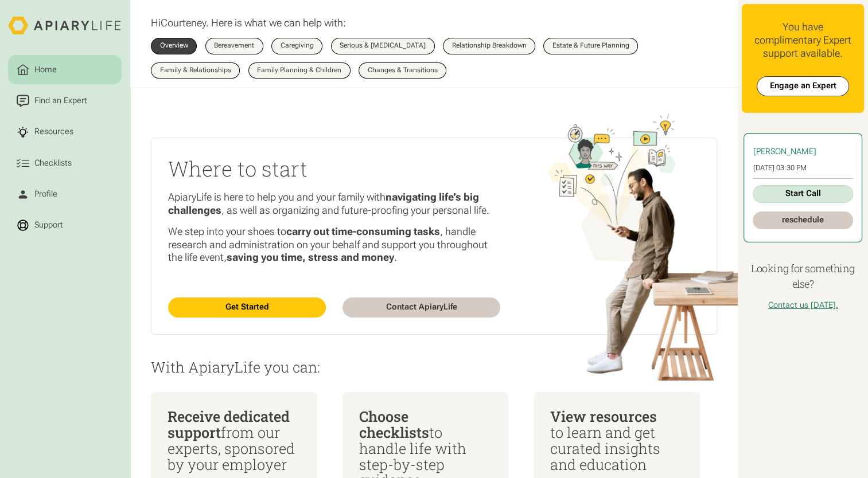 Image resolution: width=868 pixels, height=478 pixels. Describe the element at coordinates (299, 70) in the screenshot. I see `div: Family Planning & Children` at that location.